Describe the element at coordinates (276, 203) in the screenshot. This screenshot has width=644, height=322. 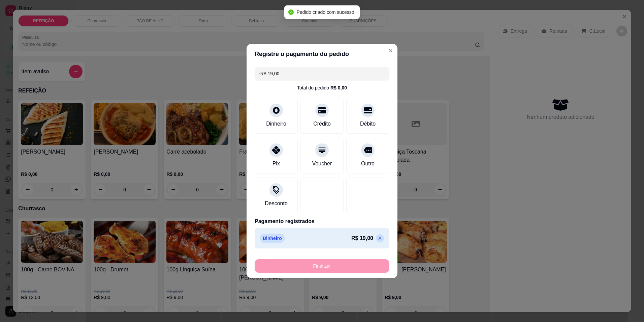
I see `div: Desconto` at that location.